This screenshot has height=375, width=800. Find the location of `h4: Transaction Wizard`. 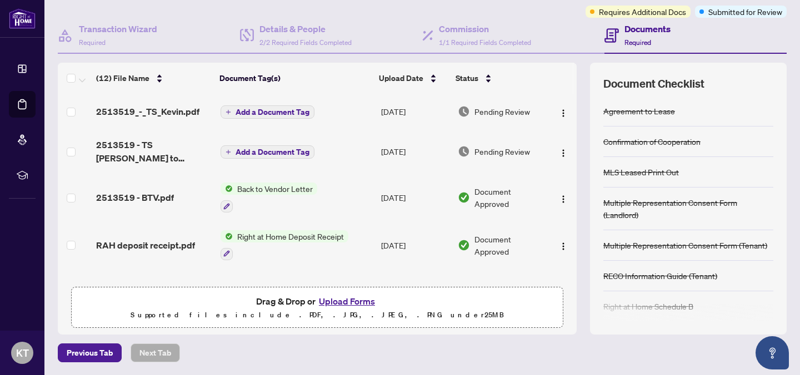

h4: Transaction Wizard is located at coordinates (118, 29).